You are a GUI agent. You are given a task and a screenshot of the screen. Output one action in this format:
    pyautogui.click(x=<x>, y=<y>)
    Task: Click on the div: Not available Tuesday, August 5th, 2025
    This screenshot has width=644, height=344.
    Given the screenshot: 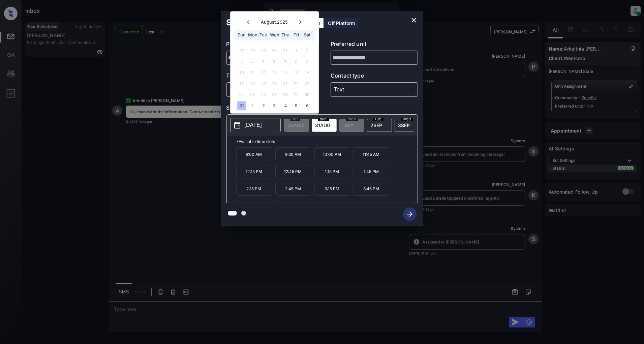 What is the action you would take?
    pyautogui.click(x=263, y=62)
    